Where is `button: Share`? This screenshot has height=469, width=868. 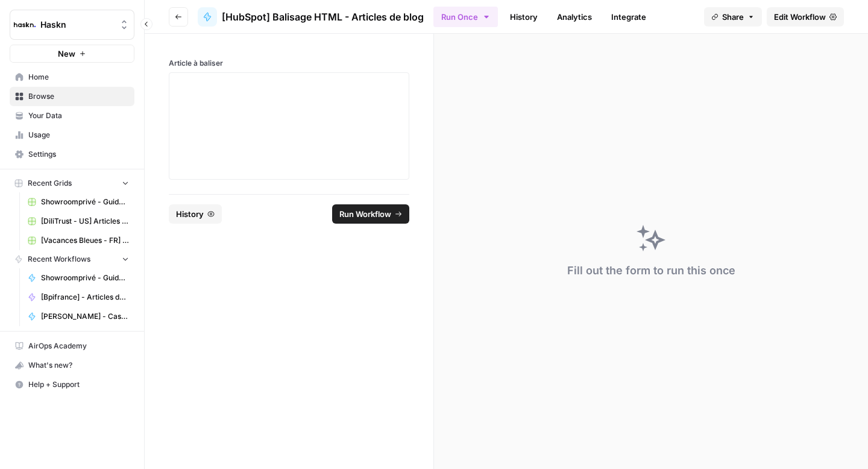
button: Share is located at coordinates (732, 17).